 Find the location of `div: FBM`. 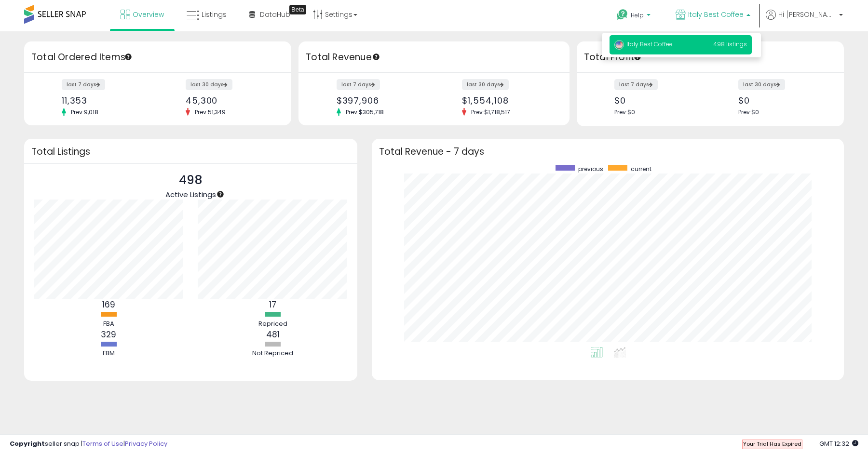

div: FBM is located at coordinates (108, 354).